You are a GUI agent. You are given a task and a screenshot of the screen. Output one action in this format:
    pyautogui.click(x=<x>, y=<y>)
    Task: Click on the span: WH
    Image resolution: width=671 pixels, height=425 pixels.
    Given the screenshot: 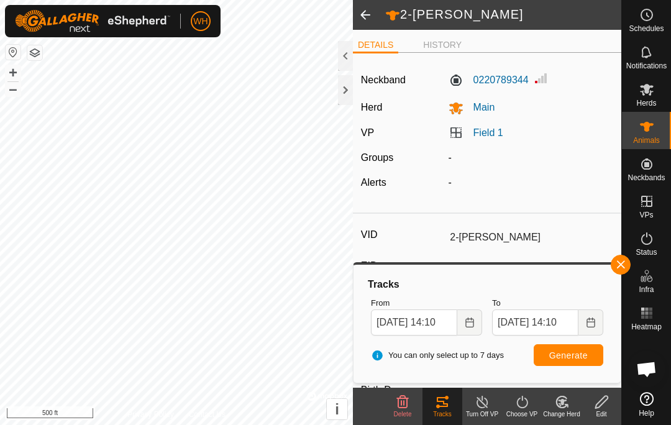 What is the action you would take?
    pyautogui.click(x=200, y=21)
    